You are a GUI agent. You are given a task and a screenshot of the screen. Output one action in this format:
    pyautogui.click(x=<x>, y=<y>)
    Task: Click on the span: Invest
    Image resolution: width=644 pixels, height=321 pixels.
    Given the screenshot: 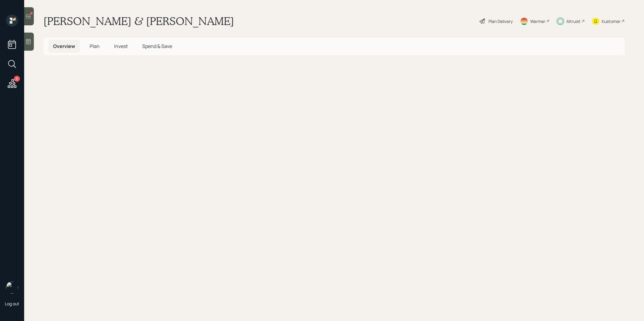 What is the action you would take?
    pyautogui.click(x=121, y=46)
    